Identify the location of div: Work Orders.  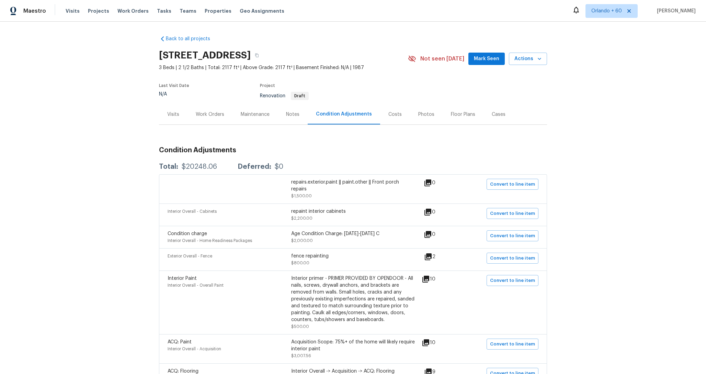
(210, 114).